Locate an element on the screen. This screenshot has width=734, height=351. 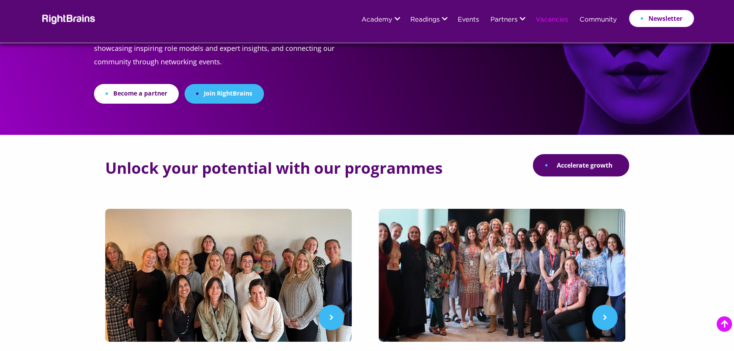
a: Academy is located at coordinates (377, 20).